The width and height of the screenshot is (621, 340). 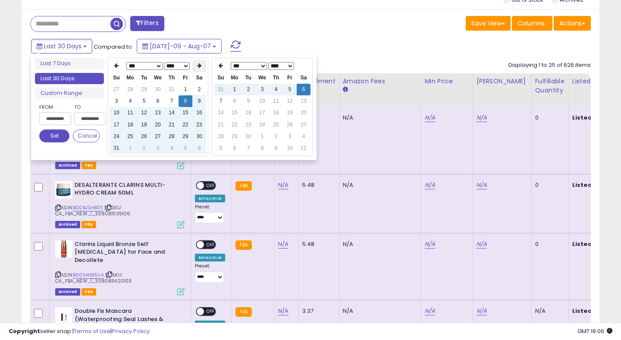 I want to click on td: 30, so click(x=249, y=136).